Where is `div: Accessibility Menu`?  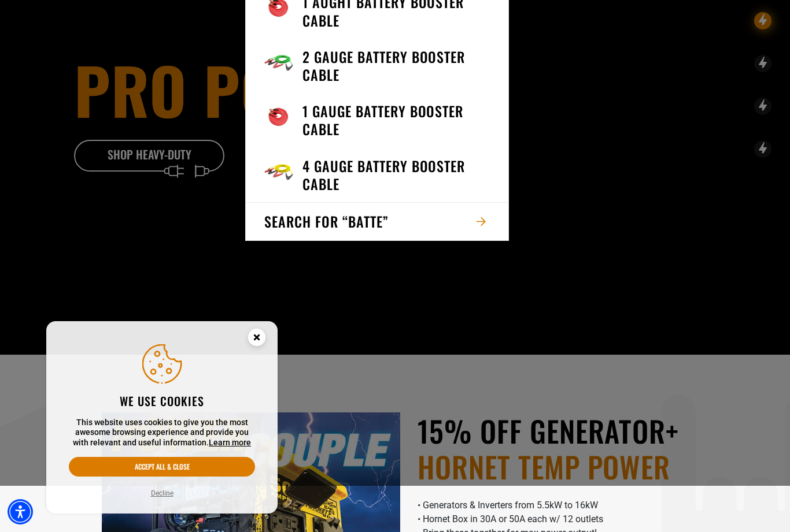
div: Accessibility Menu is located at coordinates (21, 512).